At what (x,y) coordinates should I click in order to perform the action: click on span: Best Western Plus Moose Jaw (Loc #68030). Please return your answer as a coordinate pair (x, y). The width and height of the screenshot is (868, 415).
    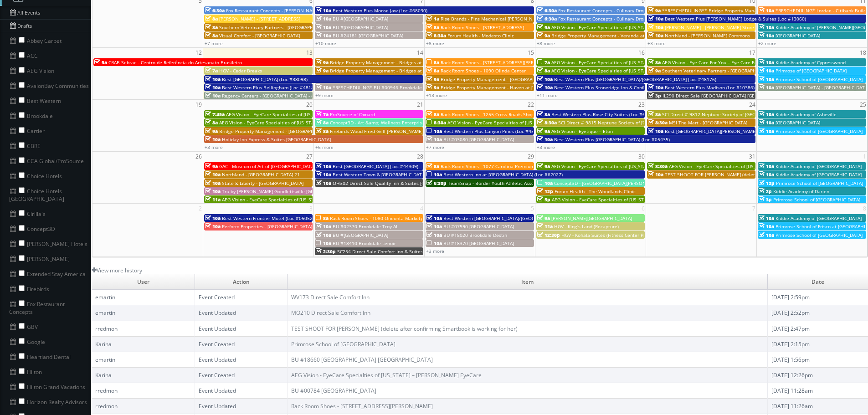
    Looking at the image, I should click on (380, 11).